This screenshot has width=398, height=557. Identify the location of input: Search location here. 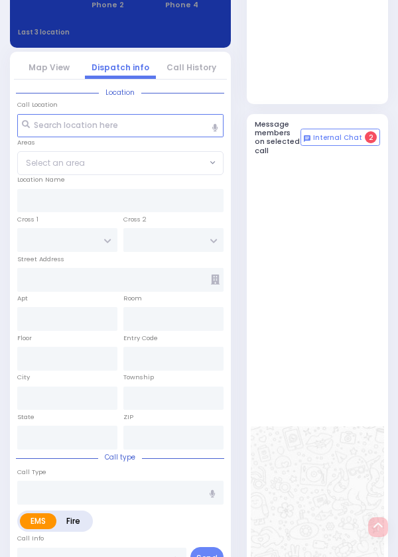
(120, 126).